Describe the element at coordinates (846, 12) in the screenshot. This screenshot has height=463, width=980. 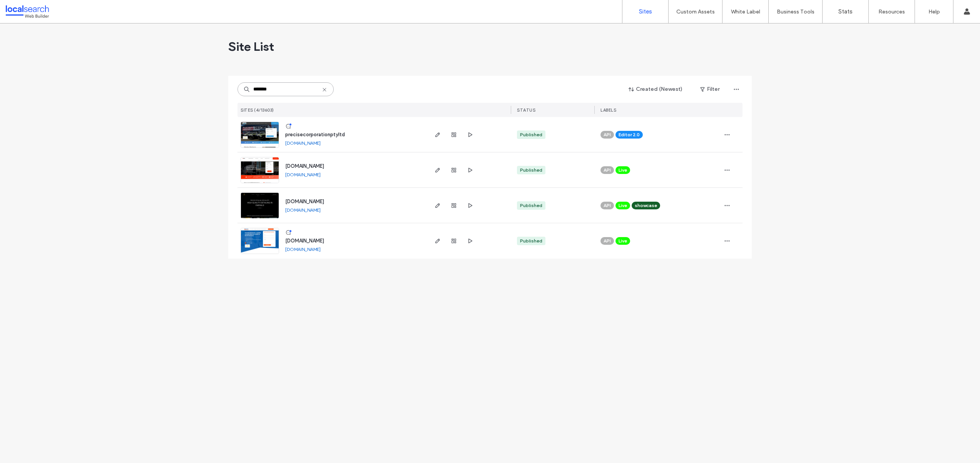
I see `label: Stats` at that location.